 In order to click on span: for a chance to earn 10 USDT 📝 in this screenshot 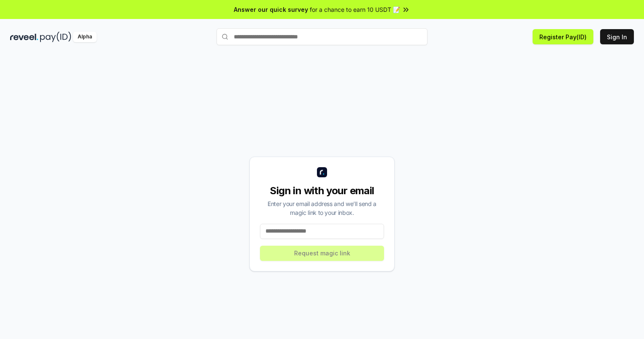, I will do `click(355, 10)`.